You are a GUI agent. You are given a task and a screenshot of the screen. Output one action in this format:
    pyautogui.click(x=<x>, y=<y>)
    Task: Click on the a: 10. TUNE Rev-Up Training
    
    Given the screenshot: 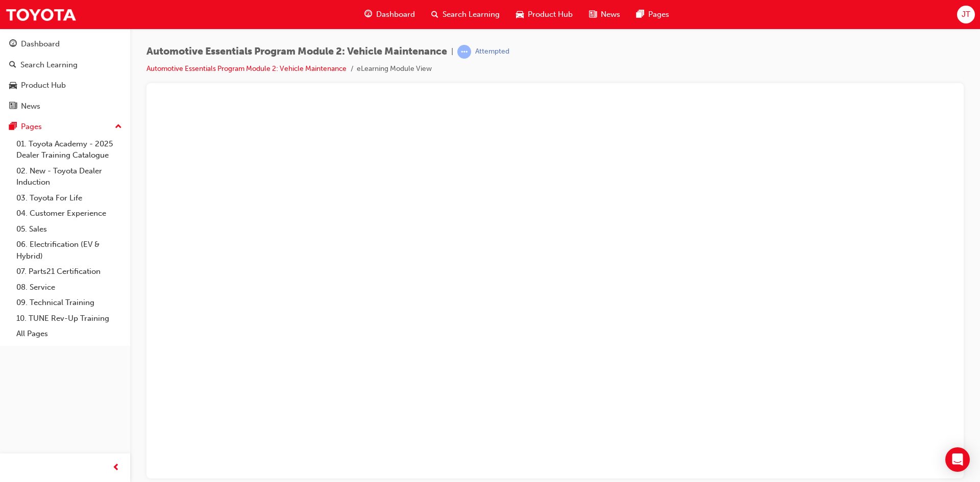 What is the action you would take?
    pyautogui.click(x=69, y=318)
    